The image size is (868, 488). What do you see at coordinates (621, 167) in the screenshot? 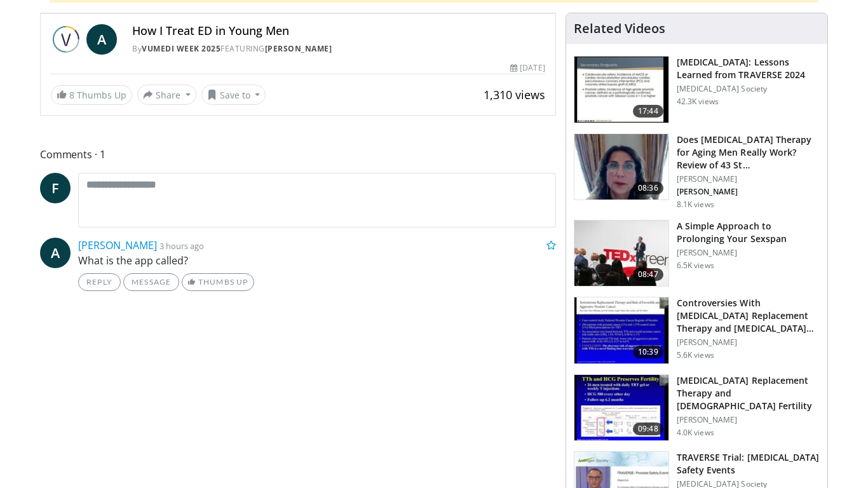
I see `img: 4d4bce34-7cbb-4531-8d0c-5308a71d9d6c.150x105_q85_crop-smart_upscale.jpg` at bounding box center [621, 167].